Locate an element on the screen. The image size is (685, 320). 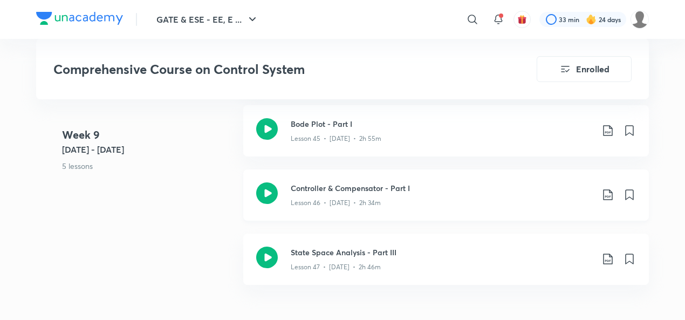
a: Company Logo is located at coordinates (79, 19).